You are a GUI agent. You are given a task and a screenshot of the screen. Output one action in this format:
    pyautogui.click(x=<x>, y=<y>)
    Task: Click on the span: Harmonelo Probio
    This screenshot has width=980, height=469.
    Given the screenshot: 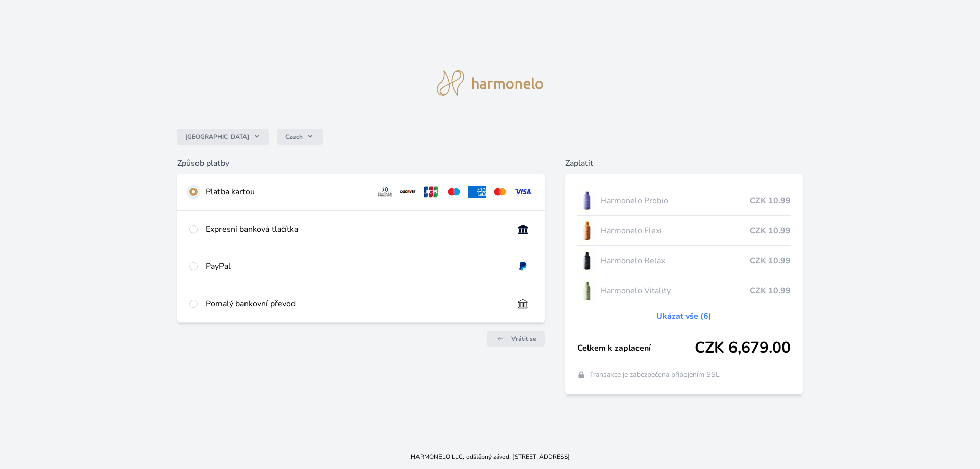 What is the action you would take?
    pyautogui.click(x=675, y=201)
    